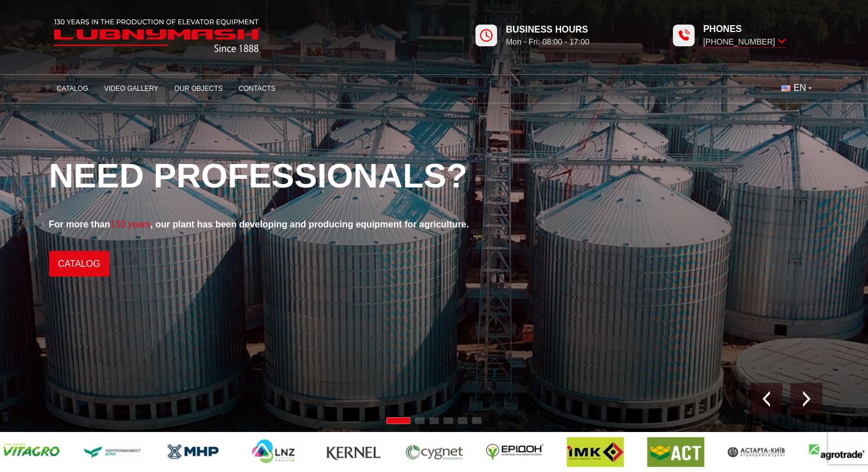 This screenshot has height=472, width=868. I want to click on span: 130 years, so click(130, 224).